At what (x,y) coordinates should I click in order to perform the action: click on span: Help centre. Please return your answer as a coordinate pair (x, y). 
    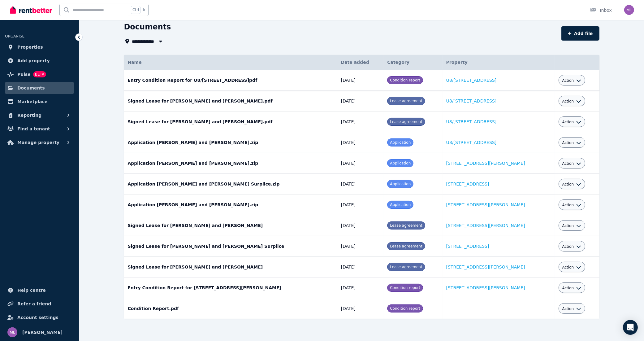
    Looking at the image, I should click on (32, 290).